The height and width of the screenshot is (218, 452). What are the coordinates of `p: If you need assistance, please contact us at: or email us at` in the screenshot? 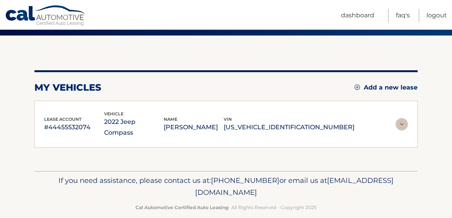 It's located at (226, 187).